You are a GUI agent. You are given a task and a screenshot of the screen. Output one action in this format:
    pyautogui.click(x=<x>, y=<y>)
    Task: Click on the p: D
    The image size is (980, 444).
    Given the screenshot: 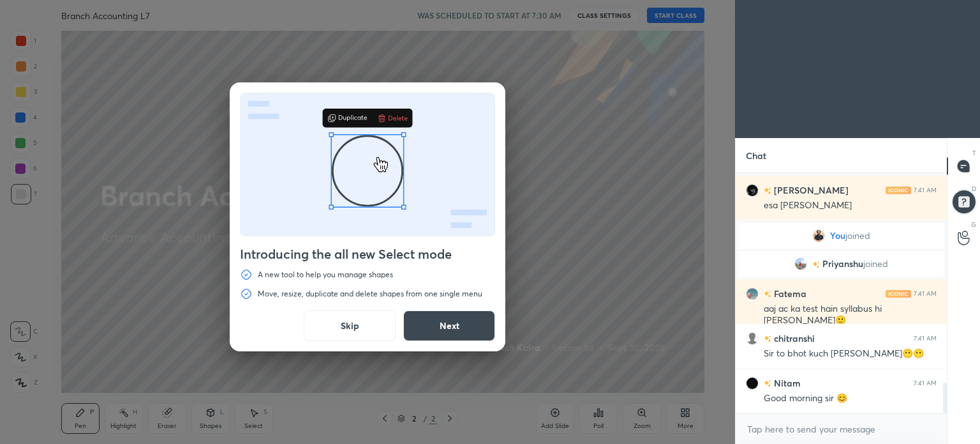 What is the action you would take?
    pyautogui.click(x=974, y=189)
    